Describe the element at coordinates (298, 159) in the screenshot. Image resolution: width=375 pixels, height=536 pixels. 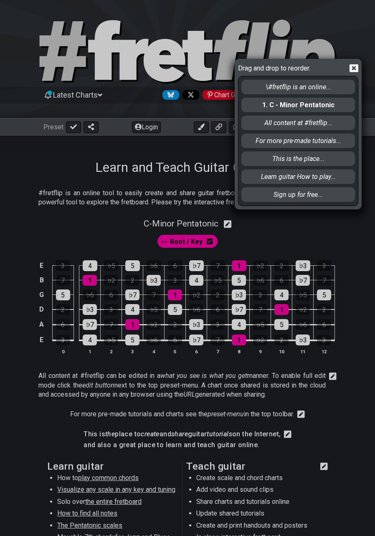
I see `div: This is the place...` at that location.